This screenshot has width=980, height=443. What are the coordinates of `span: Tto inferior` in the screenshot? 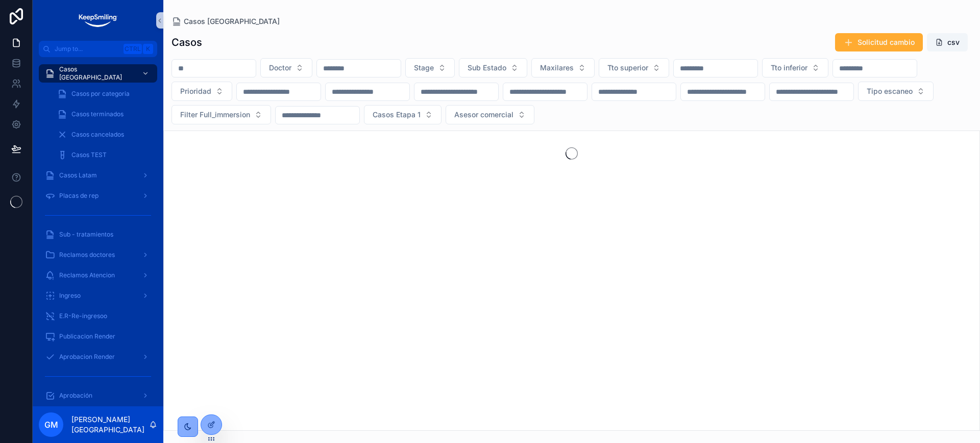 It's located at (789, 68).